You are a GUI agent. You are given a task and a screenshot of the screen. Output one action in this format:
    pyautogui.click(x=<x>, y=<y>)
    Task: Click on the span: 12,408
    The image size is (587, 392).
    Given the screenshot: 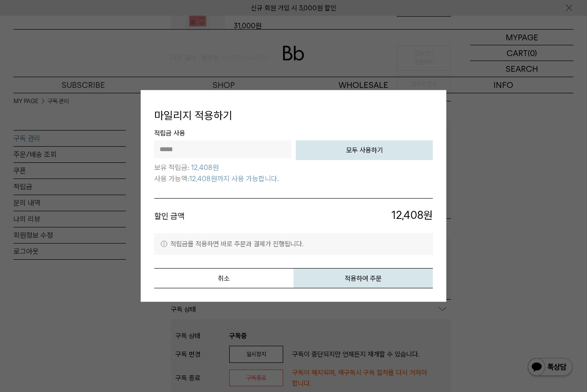 What is the action you would take?
    pyautogui.click(x=407, y=216)
    